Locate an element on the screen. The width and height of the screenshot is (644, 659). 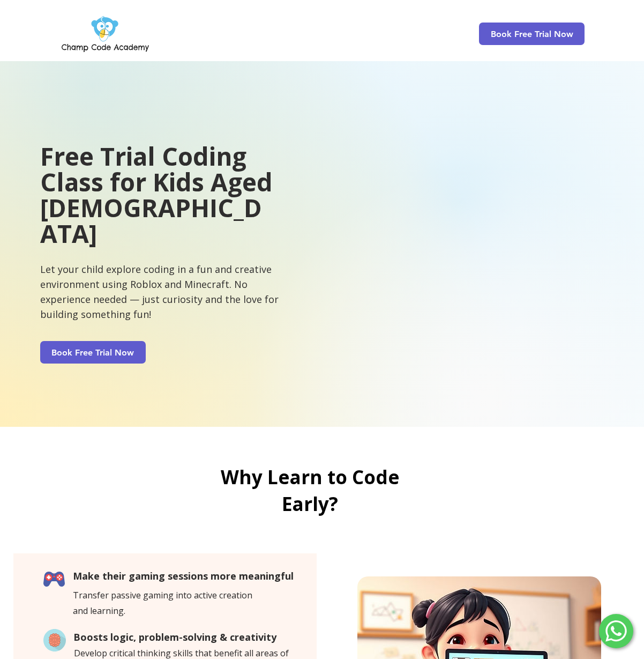
span: Transfer passive gaming into active creation and learning. is located at coordinates (163, 602).